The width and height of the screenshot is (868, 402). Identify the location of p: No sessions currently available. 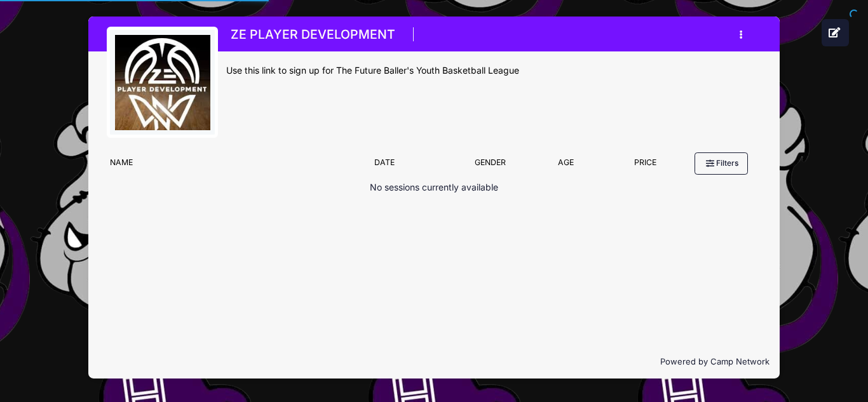
(434, 188).